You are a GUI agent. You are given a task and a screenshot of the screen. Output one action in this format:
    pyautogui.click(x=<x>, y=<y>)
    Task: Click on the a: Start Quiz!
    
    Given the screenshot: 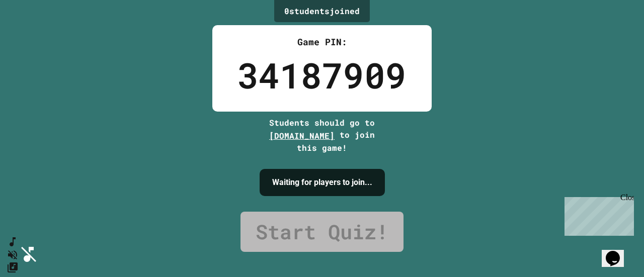 What is the action you would take?
    pyautogui.click(x=322, y=232)
    